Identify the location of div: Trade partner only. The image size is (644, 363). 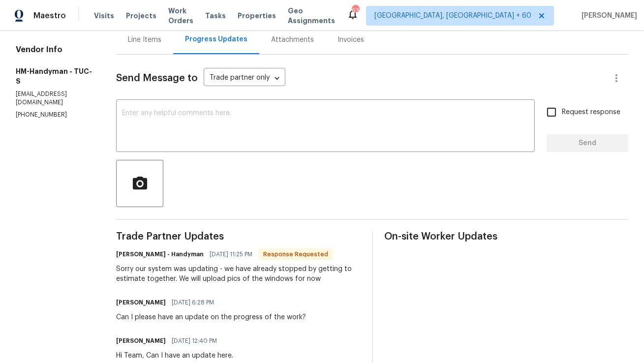
(244, 78).